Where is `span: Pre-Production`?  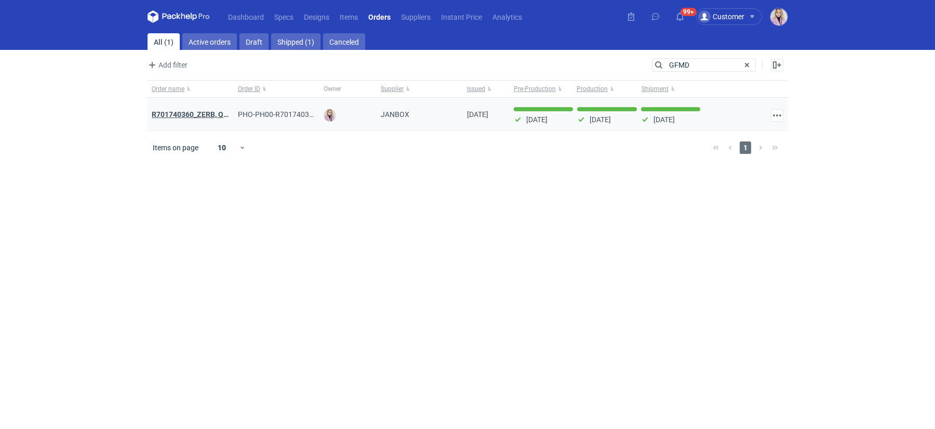
span: Pre-Production is located at coordinates (535, 89).